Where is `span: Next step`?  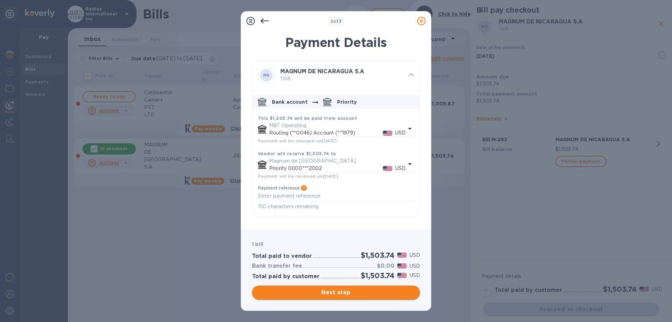 span: Next step is located at coordinates (336, 292).